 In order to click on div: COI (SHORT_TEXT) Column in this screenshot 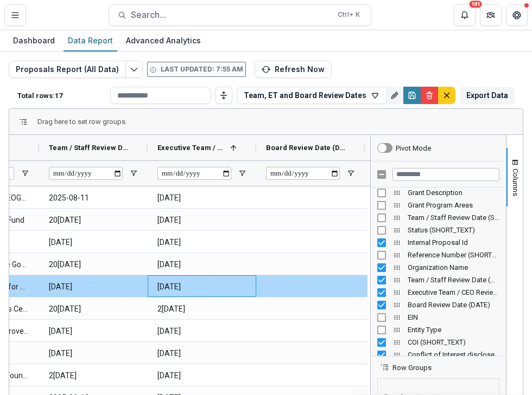, I will do `click(438, 342)`.